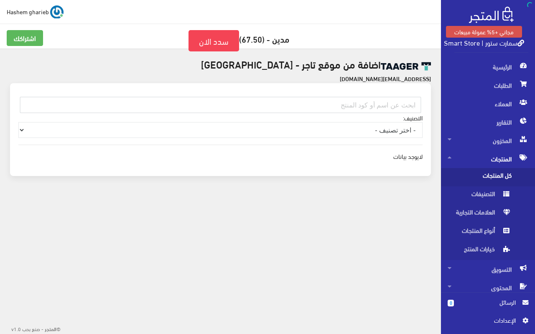  What do you see at coordinates (487, 159) in the screenshot?
I see `span: المنتجات` at bounding box center [487, 159].